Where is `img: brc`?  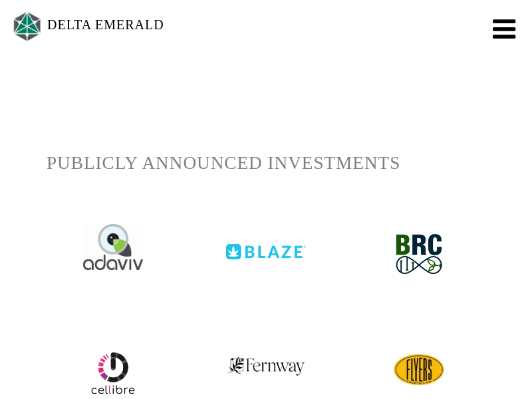 img: brc is located at coordinates (419, 254).